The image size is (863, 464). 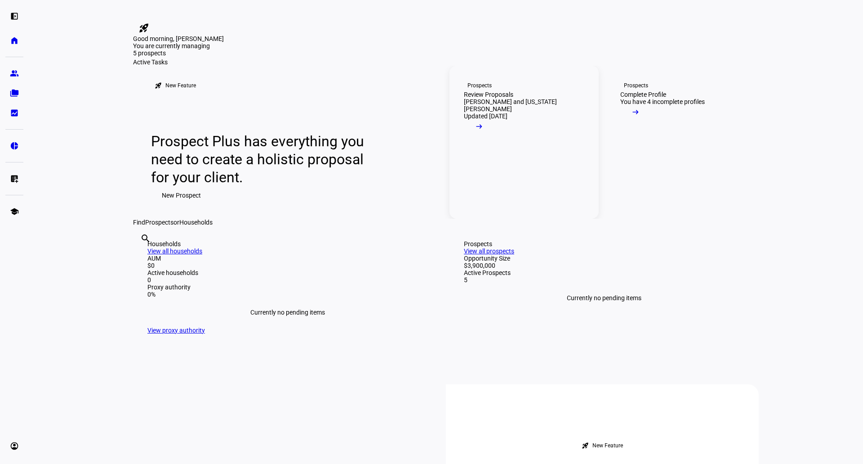 What do you see at coordinates (604, 280) in the screenshot?
I see `div: 5` at bounding box center [604, 280].